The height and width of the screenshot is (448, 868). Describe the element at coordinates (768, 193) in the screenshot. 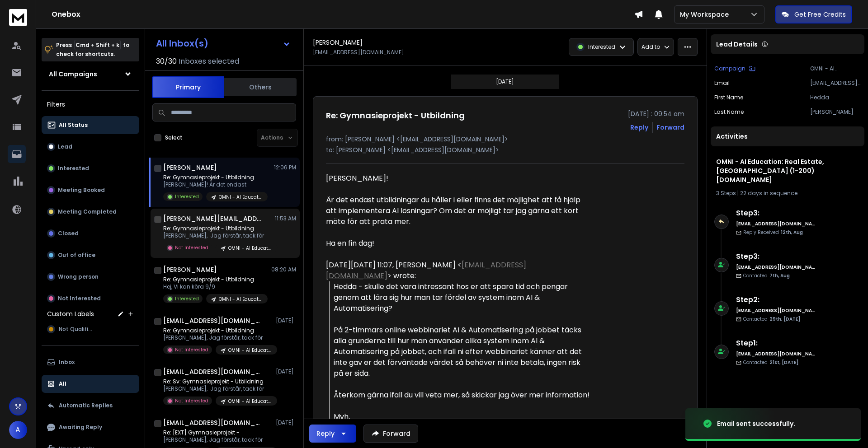

I see `span: 22 days in sequence` at that location.